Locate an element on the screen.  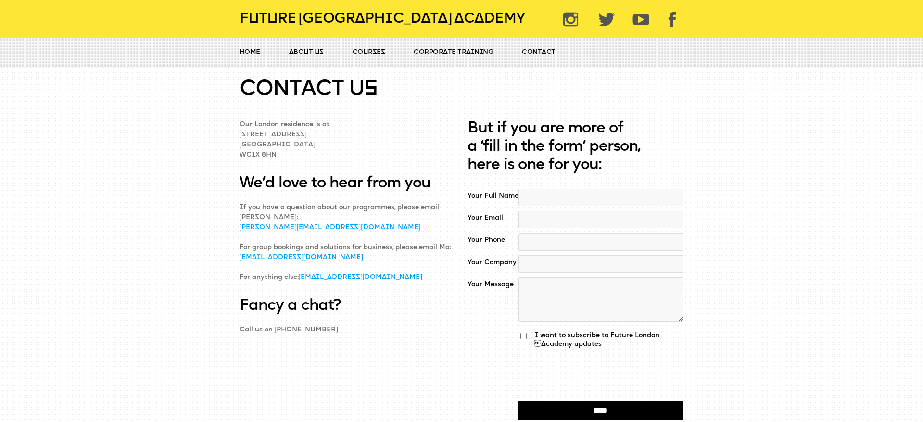
h3: We’d love to hear from you is located at coordinates (348, 183).